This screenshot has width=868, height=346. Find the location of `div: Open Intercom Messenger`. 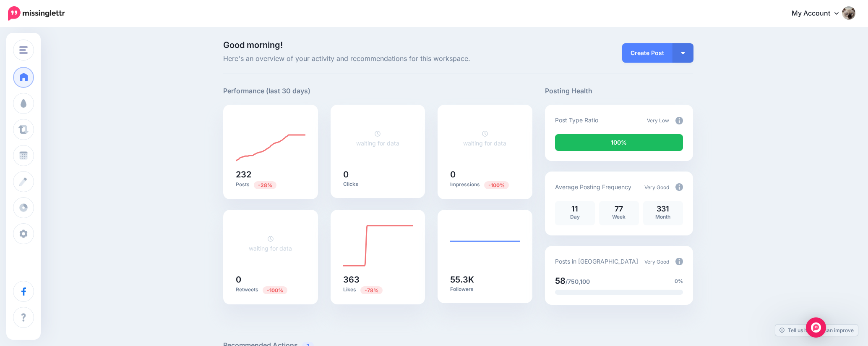

div: Open Intercom Messenger is located at coordinates (816, 327).